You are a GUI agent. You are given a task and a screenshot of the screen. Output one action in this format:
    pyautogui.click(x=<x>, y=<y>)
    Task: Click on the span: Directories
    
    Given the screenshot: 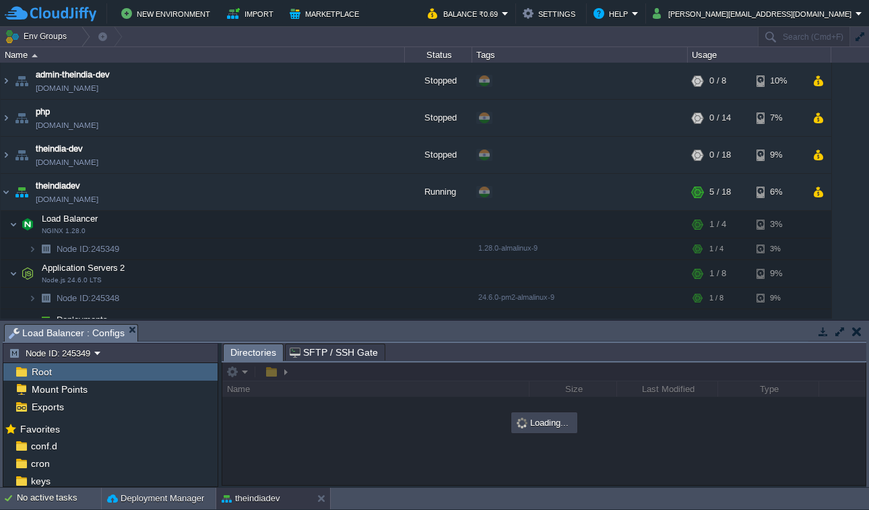 What is the action you would take?
    pyautogui.click(x=253, y=352)
    